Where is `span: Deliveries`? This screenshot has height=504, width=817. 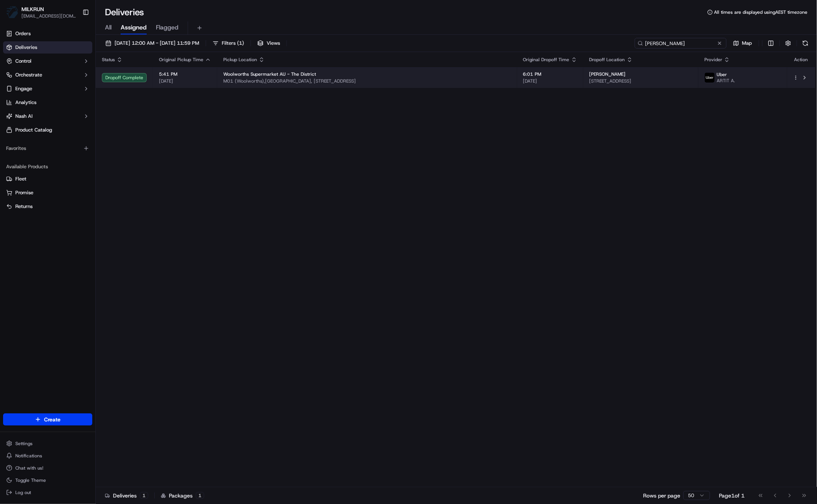
span: Deliveries is located at coordinates (26, 47).